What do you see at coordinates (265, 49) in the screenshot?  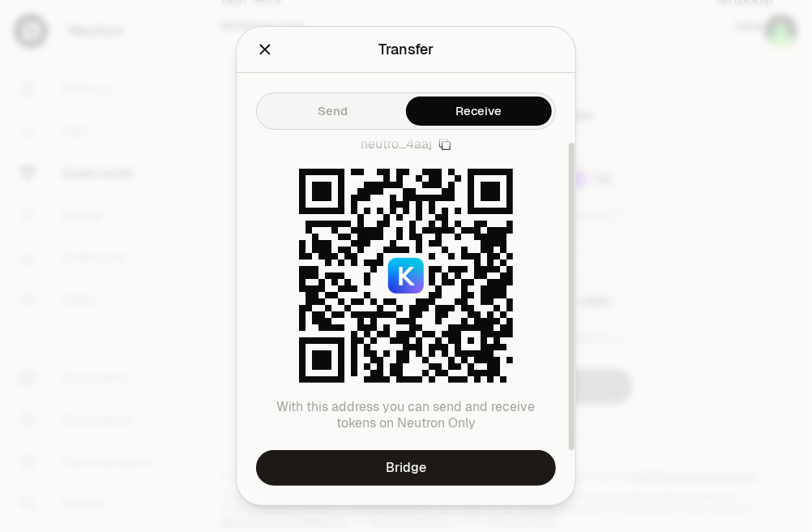 I see `button: Close` at bounding box center [265, 49].